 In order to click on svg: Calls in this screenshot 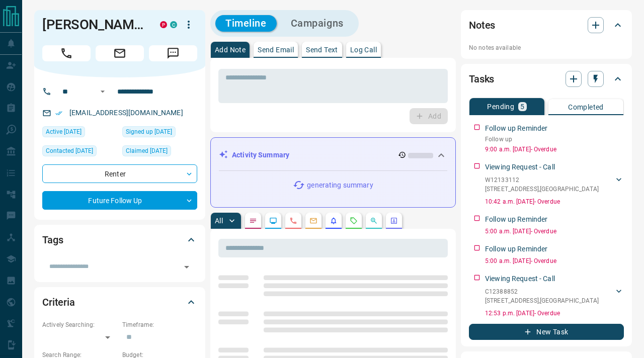, I will do `click(294, 221)`.